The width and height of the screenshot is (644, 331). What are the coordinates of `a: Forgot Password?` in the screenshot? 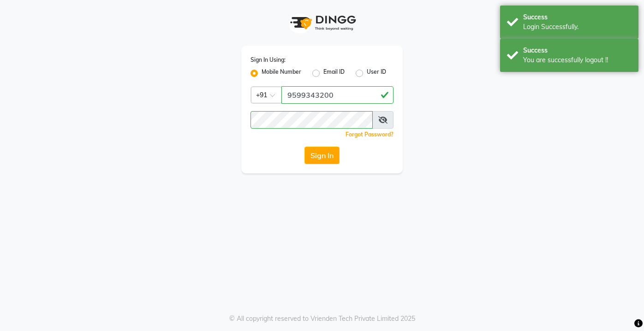 It's located at (369, 134).